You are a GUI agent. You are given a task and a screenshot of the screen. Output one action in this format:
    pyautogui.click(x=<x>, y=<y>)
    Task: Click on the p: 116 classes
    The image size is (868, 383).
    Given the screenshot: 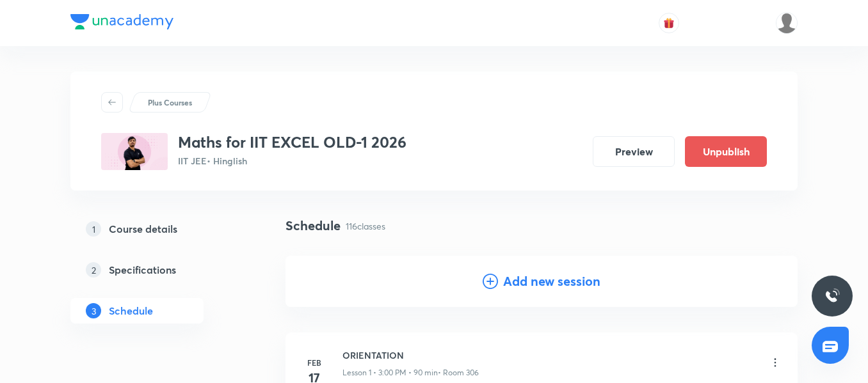 What is the action you would take?
    pyautogui.click(x=365, y=226)
    